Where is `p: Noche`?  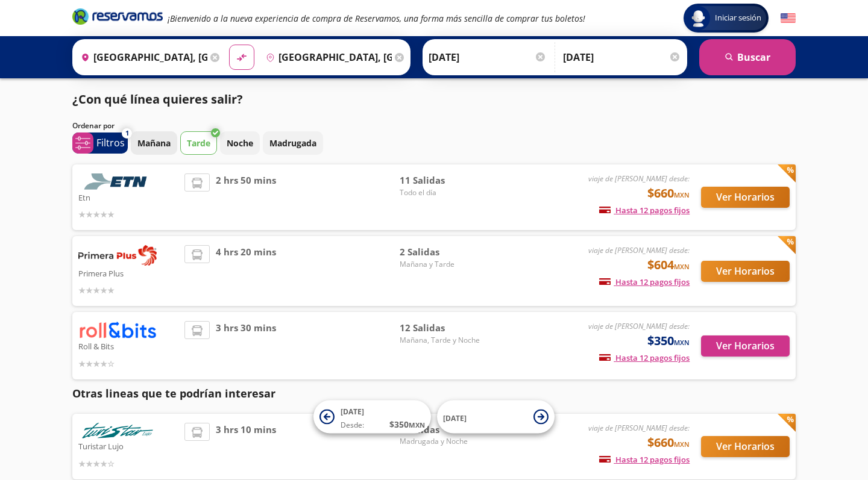 p: Noche is located at coordinates (240, 143).